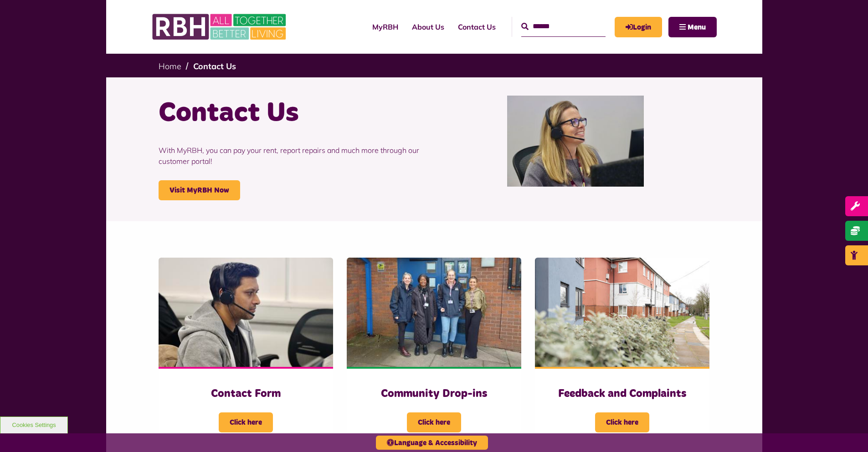  I want to click on img: Heywood Drop In 2024, so click(434, 313).